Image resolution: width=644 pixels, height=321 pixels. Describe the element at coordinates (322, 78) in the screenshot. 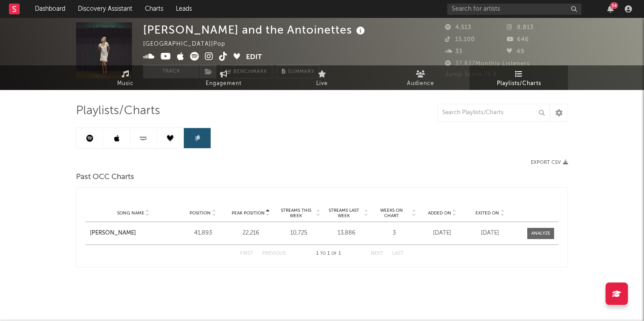

I see `a: Live` at that location.